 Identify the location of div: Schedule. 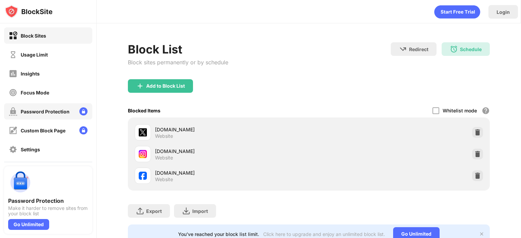
(471, 49).